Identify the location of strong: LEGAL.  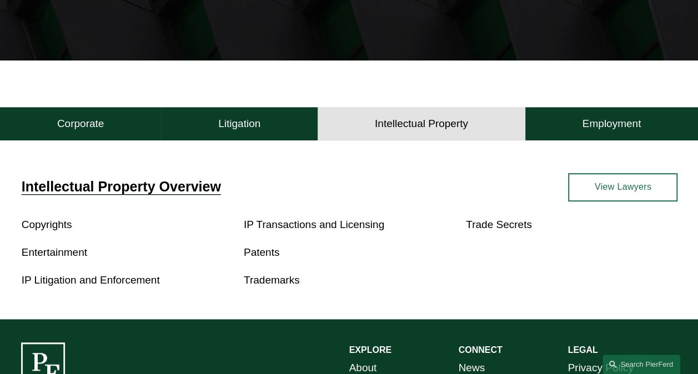
(583, 350).